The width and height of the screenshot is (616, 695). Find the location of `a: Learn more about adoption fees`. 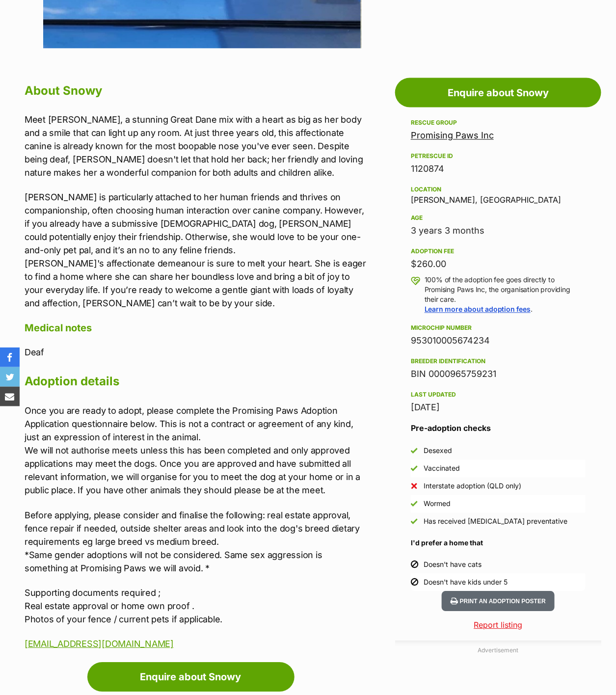

a: Learn more about adoption fees is located at coordinates (478, 309).